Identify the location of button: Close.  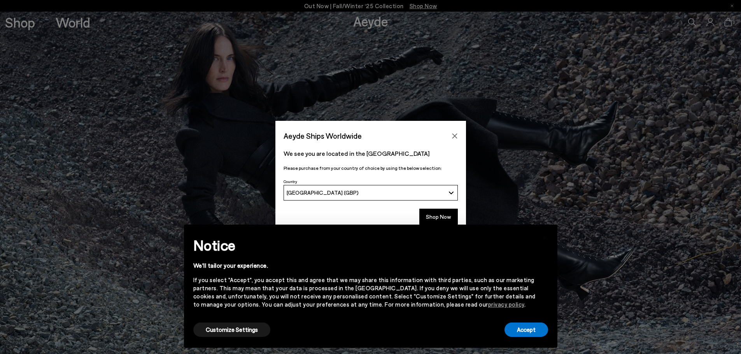
(455, 136).